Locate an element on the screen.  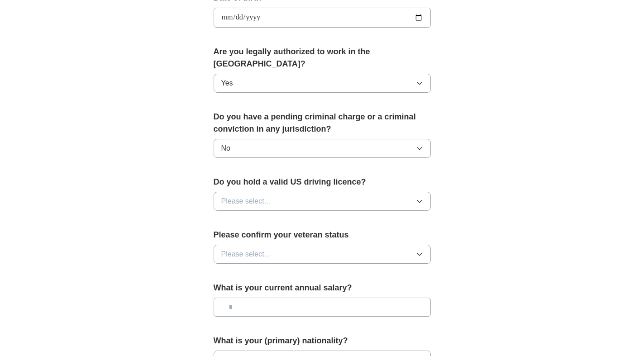
span: No is located at coordinates (226, 148).